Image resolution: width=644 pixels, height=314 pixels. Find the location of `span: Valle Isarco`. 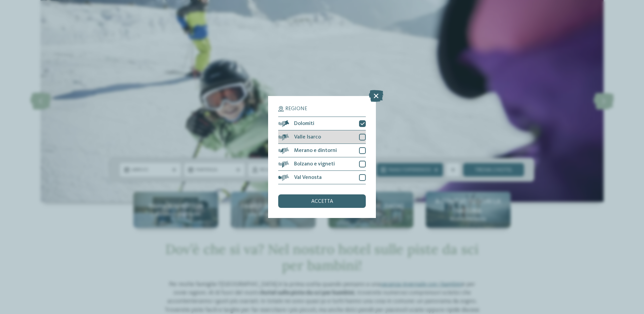

span: Valle Isarco is located at coordinates (308, 137).